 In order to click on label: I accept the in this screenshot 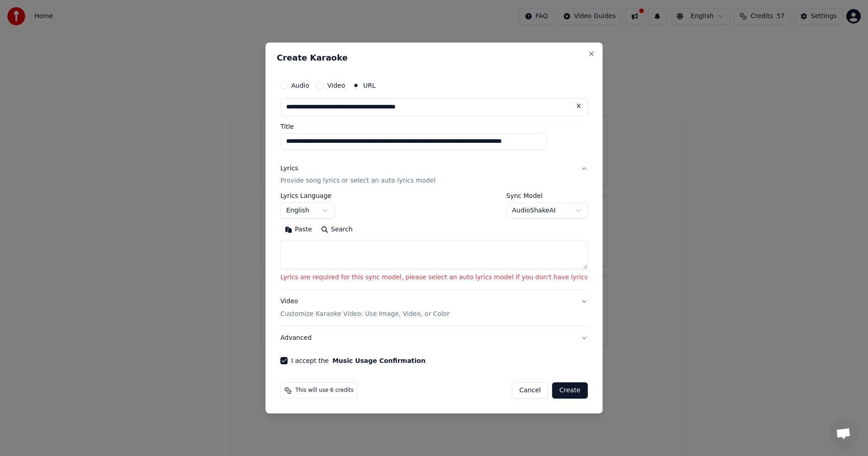, I will do `click(358, 360)`.